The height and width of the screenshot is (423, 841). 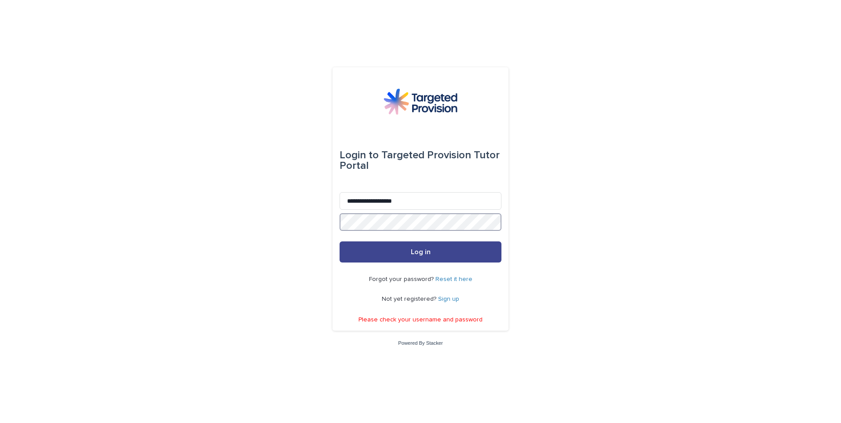 I want to click on button: Log in, so click(x=420, y=252).